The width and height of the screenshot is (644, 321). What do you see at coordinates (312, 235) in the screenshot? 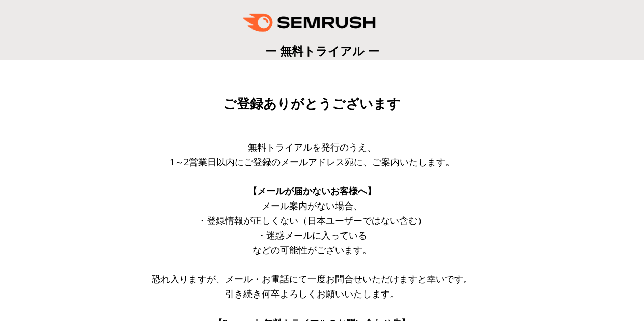
I see `span: ・迷惑メールに入っている` at bounding box center [312, 235].